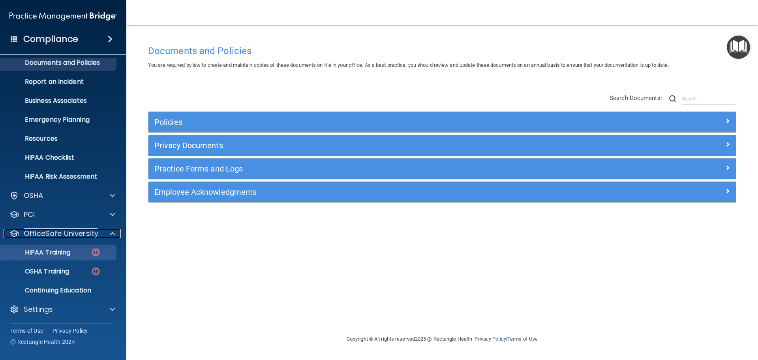 The height and width of the screenshot is (360, 758). What do you see at coordinates (369, 192) in the screenshot?
I see `h5: Employee Acknowledgments` at bounding box center [369, 192].